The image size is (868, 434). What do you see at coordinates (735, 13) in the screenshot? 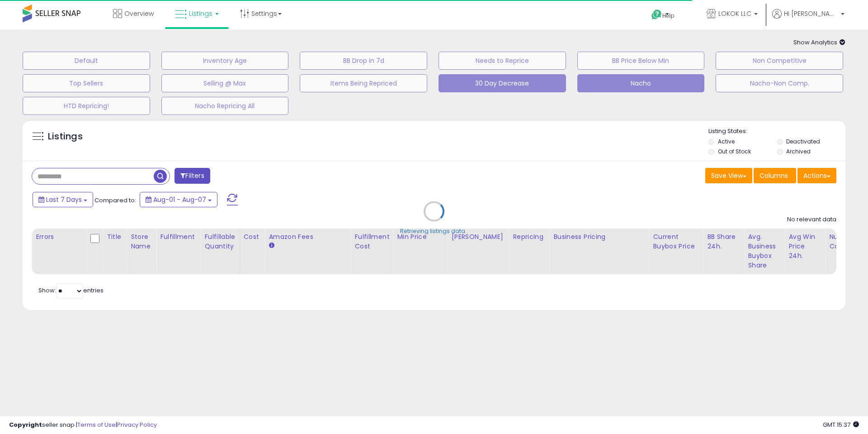
I see `span: LOKOK LLC` at bounding box center [735, 13].